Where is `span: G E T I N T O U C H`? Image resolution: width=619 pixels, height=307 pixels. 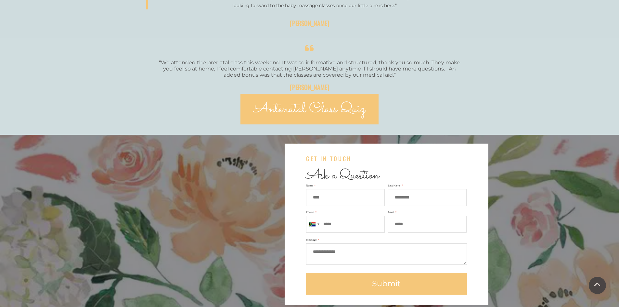
span: G E T I N T O U C H is located at coordinates (328, 159).